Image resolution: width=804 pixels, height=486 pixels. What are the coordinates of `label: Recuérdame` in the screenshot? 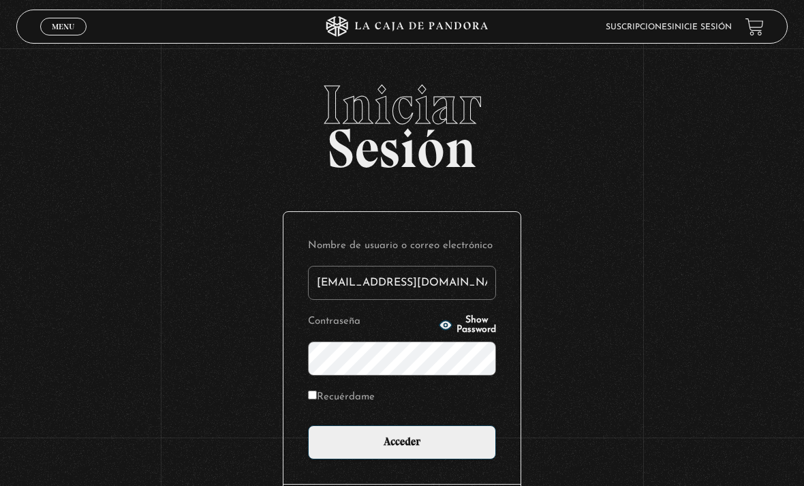 It's located at (341, 396).